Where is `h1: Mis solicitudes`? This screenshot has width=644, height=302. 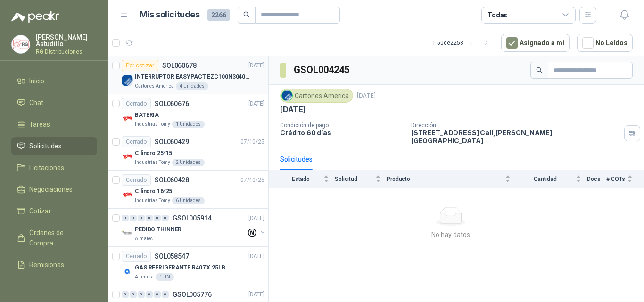 h1: Mis solicitudes is located at coordinates (169, 15).